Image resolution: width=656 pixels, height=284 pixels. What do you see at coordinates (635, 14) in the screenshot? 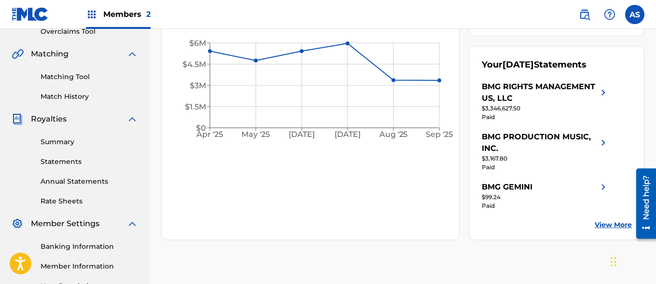
I see `div: User Menu` at bounding box center [635, 14].